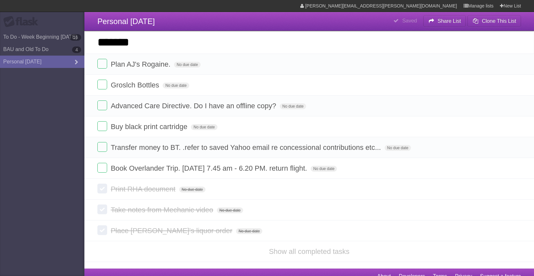  What do you see at coordinates (499, 21) in the screenshot?
I see `b: Clone This List` at bounding box center [499, 21].